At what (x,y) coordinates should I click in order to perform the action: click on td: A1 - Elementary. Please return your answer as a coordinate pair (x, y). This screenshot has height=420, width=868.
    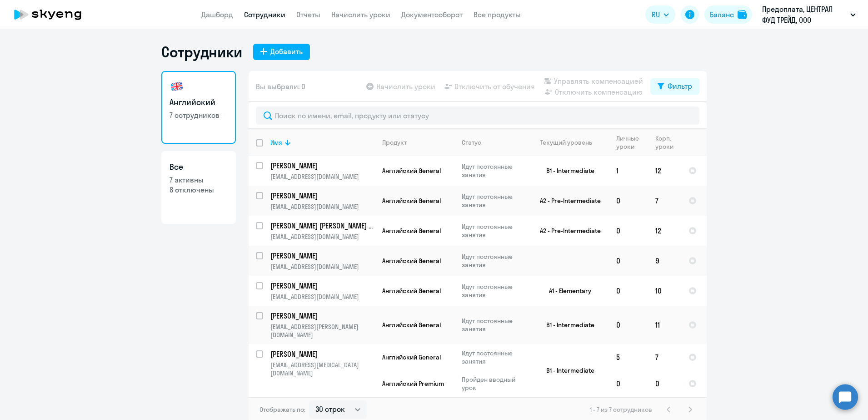
    Looking at the image, I should click on (567, 291).